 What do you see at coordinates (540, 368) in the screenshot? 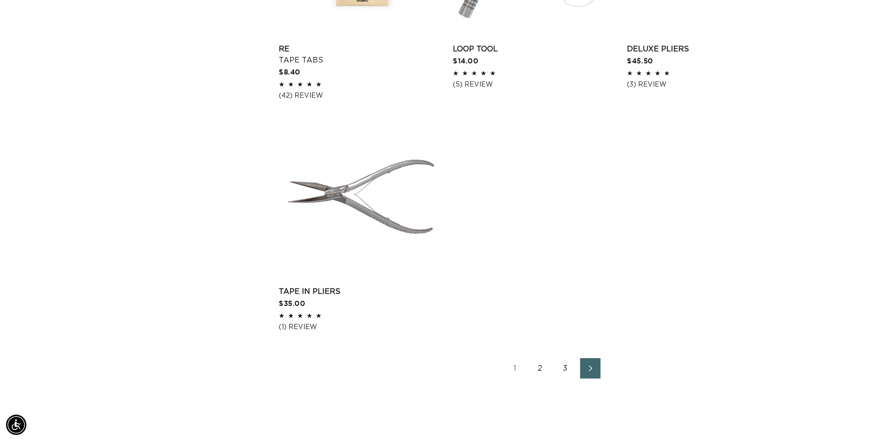
I see `a: Page 2` at bounding box center [540, 368].